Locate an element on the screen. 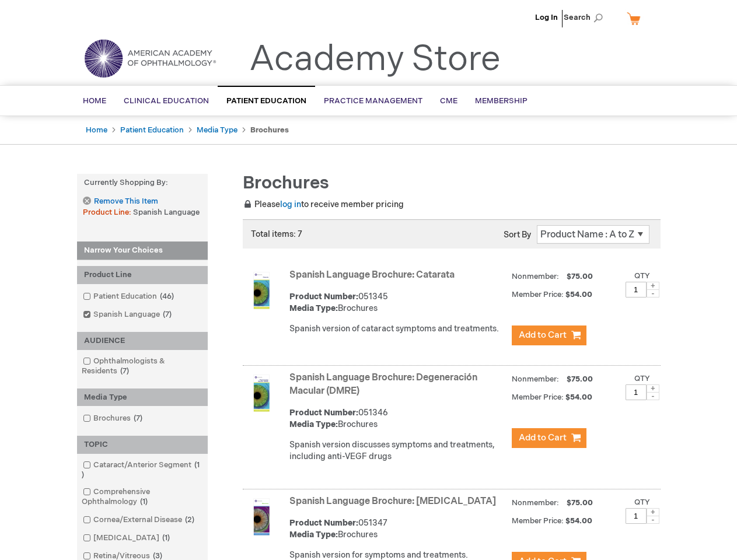 The width and height of the screenshot is (737, 560). div: 051345 Brochures is located at coordinates (398, 303).